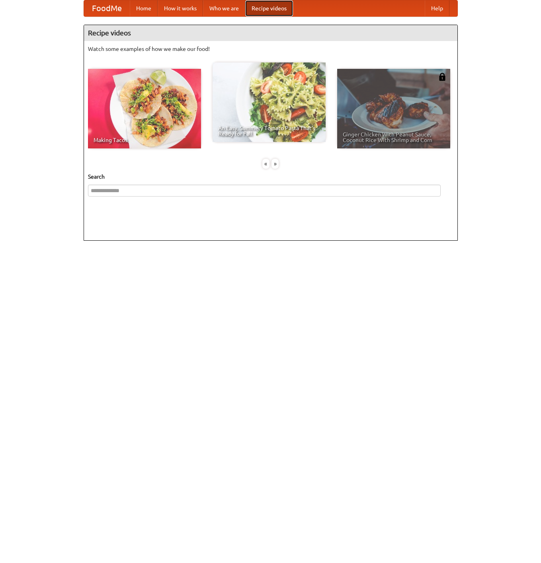 This screenshot has width=541, height=563. What do you see at coordinates (270, 33) in the screenshot?
I see `h4: Recipe videos` at bounding box center [270, 33].